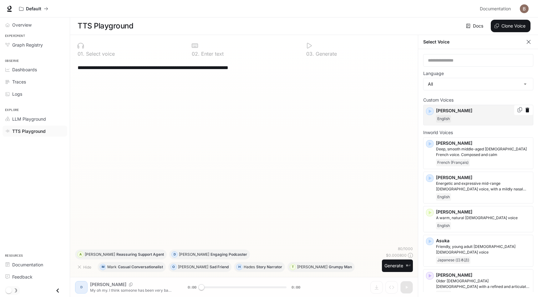 The image size is (538, 297). What do you see at coordinates (483, 249) in the screenshot?
I see `p: Friendly, young adult Japanese female voice` at bounding box center [483, 249].